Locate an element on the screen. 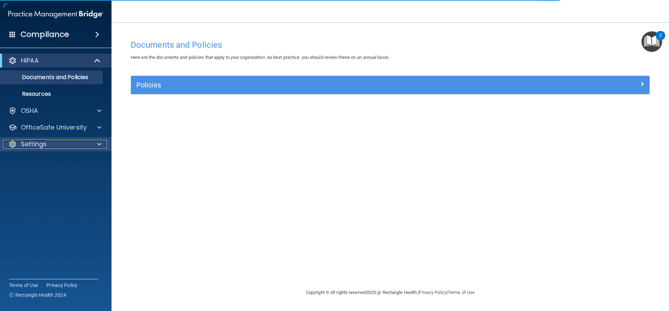  div: 2 is located at coordinates (661, 40).